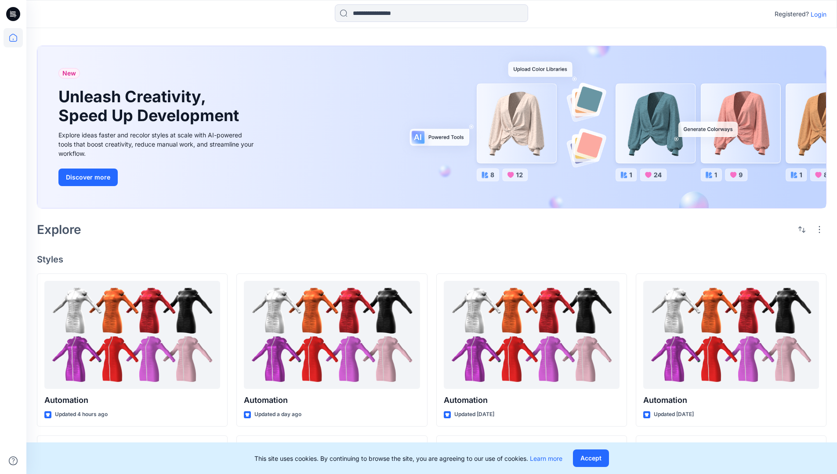 The height and width of the screenshot is (474, 837). What do you see at coordinates (819, 14) in the screenshot?
I see `p: Login` at bounding box center [819, 14].